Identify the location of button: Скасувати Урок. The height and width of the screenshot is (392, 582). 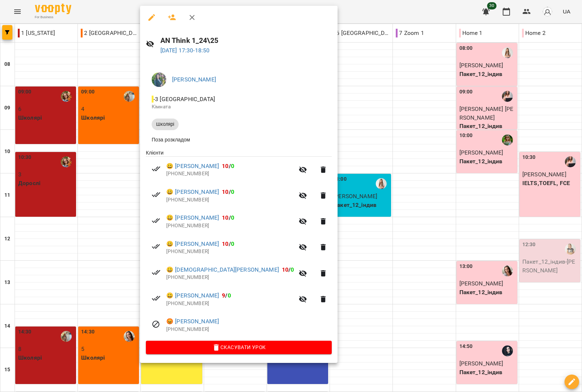
(238, 347).